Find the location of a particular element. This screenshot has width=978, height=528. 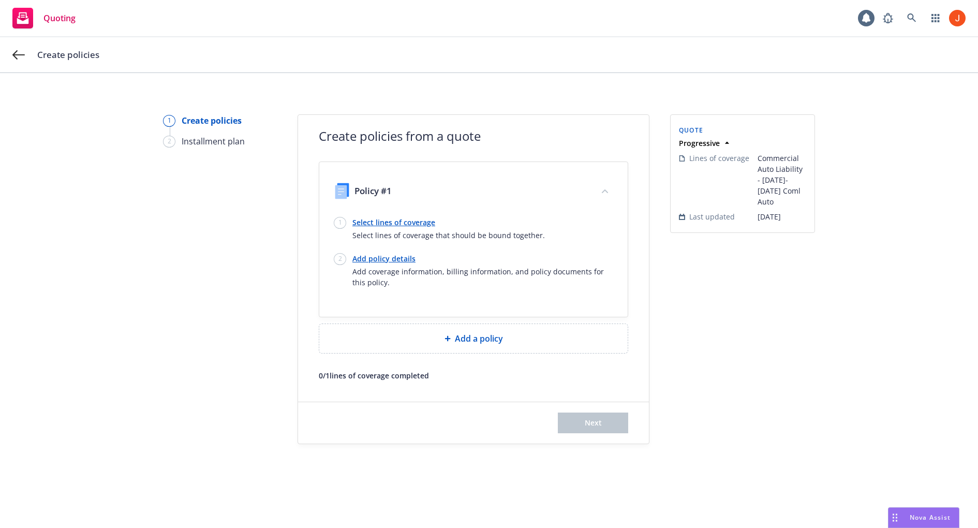

h1: Policy #1 is located at coordinates (373, 190).